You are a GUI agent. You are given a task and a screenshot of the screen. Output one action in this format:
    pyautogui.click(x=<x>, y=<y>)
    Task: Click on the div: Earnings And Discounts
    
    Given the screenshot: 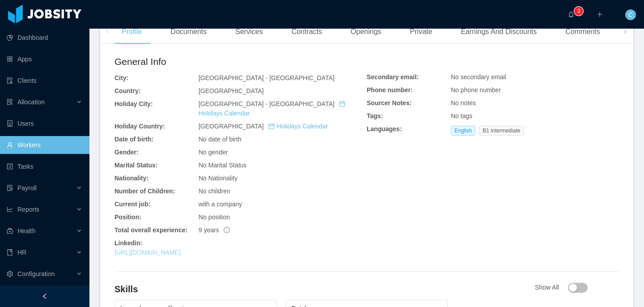 What is the action you would take?
    pyautogui.click(x=499, y=32)
    